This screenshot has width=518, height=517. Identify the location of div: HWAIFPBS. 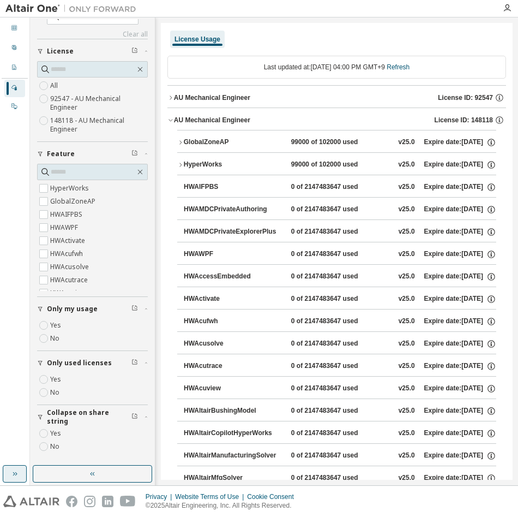
(233, 187).